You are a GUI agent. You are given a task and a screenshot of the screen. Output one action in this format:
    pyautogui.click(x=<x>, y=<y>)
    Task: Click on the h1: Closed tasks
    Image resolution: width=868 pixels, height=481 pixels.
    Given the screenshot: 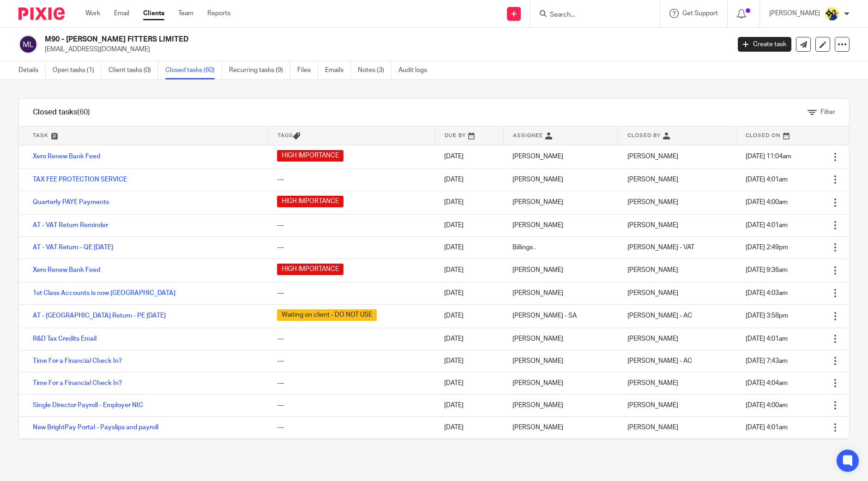 What is the action you would take?
    pyautogui.click(x=62, y=113)
    